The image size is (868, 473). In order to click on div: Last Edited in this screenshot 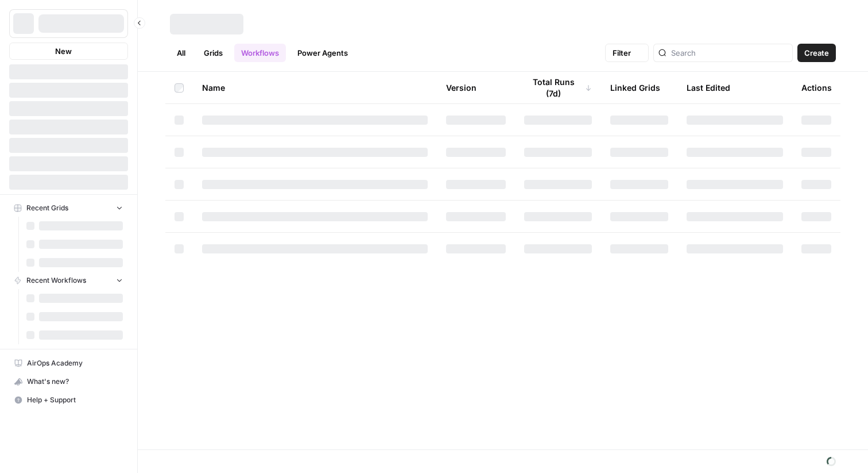, I will do `click(708, 88)`.